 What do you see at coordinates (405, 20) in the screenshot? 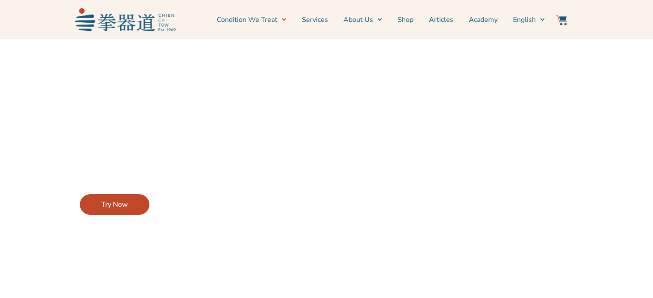
I see `a: Shop` at bounding box center [405, 20].